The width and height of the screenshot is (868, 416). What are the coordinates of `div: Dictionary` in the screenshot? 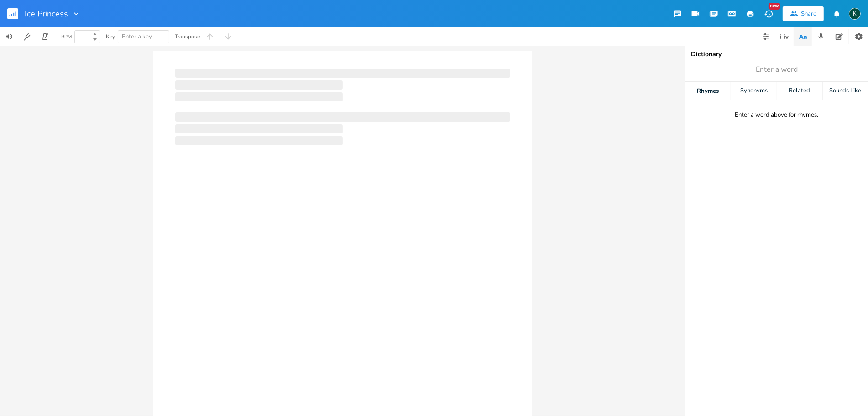 It's located at (777, 54).